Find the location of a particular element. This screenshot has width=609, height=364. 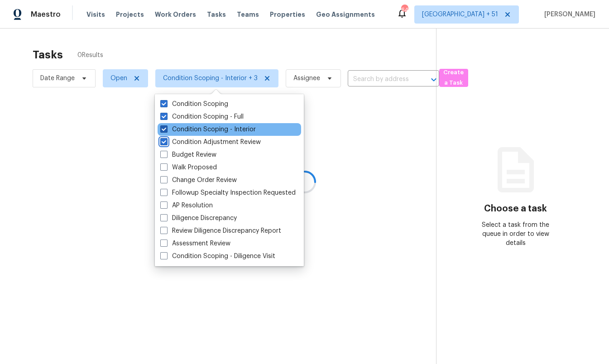

label: Walk Proposed is located at coordinates (189, 168).